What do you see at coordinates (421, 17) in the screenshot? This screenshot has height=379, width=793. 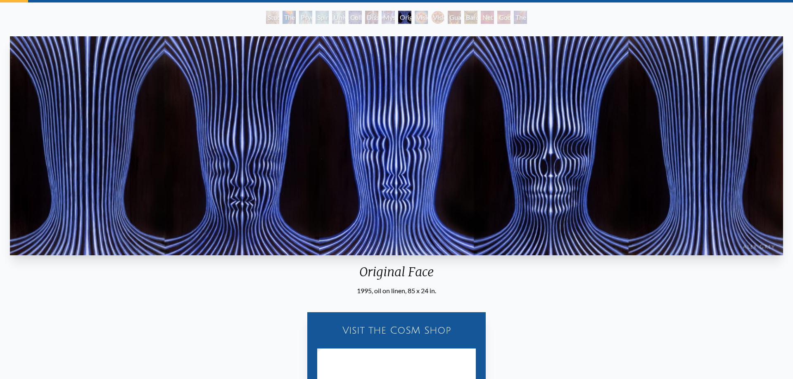 I see `div: Vision Crystal` at bounding box center [421, 17].